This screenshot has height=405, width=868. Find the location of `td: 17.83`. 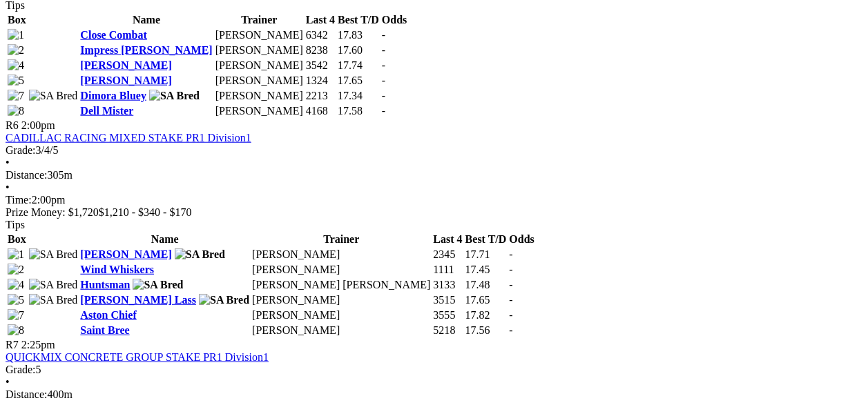

td: 17.83 is located at coordinates (358, 35).